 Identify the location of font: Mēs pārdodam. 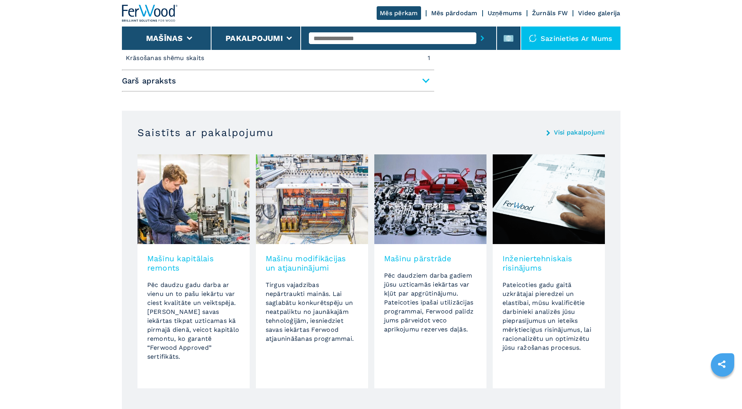
(454, 13).